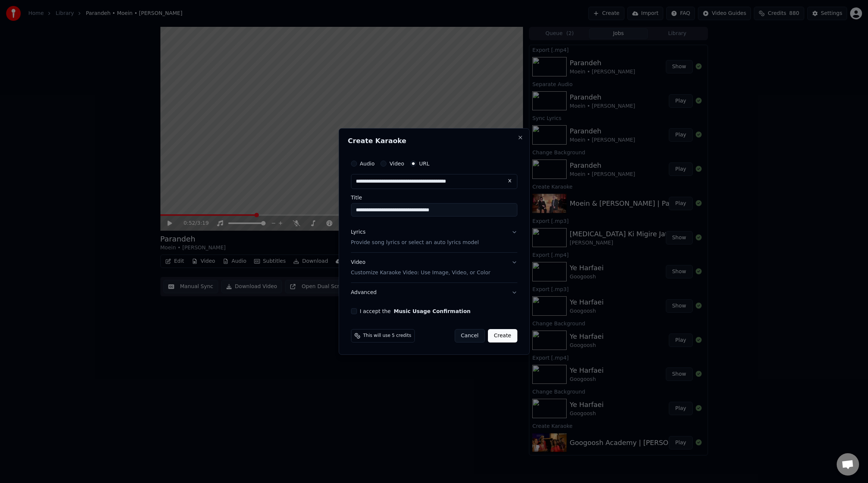 Image resolution: width=868 pixels, height=483 pixels. What do you see at coordinates (415, 242) in the screenshot?
I see `p: Provide song lyrics or select an auto lyrics model` at bounding box center [415, 242].